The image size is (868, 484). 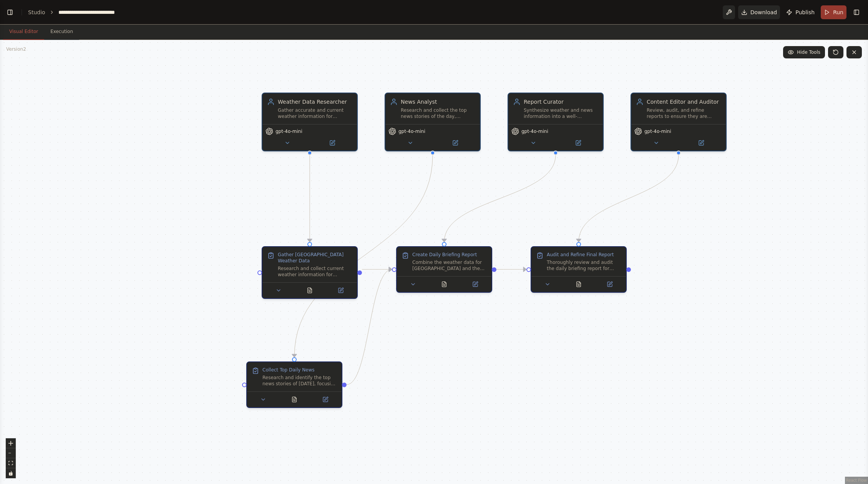 What do you see at coordinates (500, 199) in the screenshot?
I see `g: Edge from 7f41cd6f-2750-45f2-bccb-b59e3a8f7fc4 to 95b3eafa-35a6-426a-b964-4966c5bc22d7` at bounding box center [500, 199].